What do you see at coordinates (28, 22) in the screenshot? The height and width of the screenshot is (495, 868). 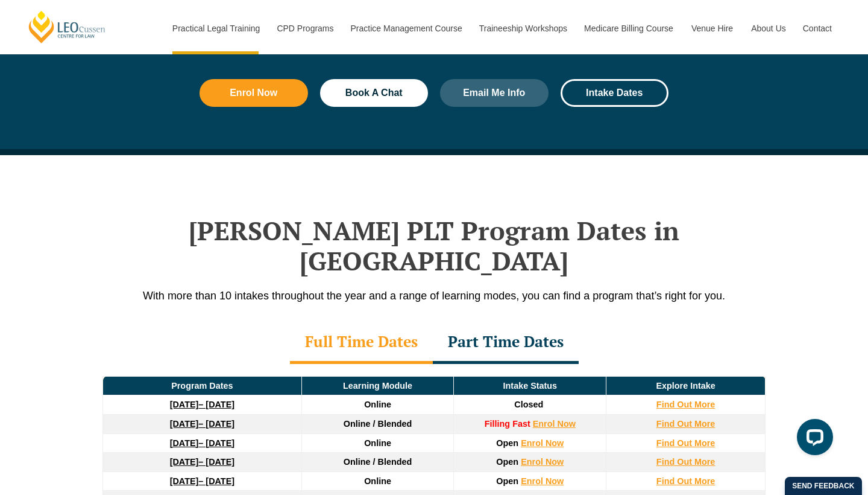 I see `button: Open LiveChat chat widget` at bounding box center [28, 22].